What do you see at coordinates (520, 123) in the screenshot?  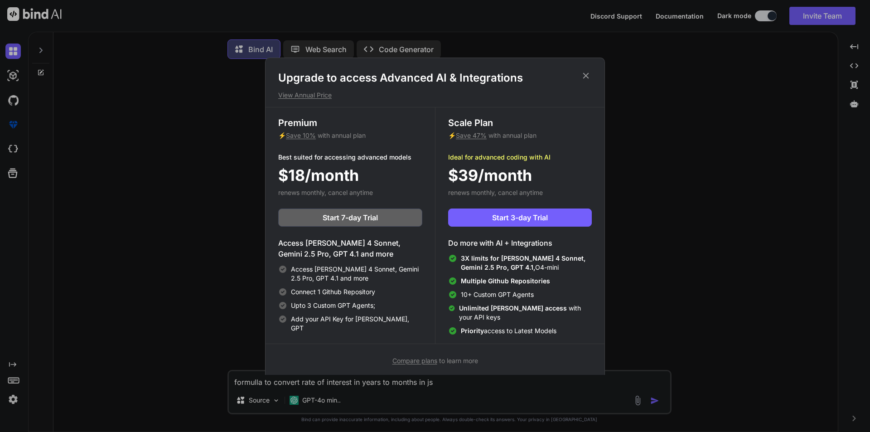 I see `h3: Scale Plan` at bounding box center [520, 123].